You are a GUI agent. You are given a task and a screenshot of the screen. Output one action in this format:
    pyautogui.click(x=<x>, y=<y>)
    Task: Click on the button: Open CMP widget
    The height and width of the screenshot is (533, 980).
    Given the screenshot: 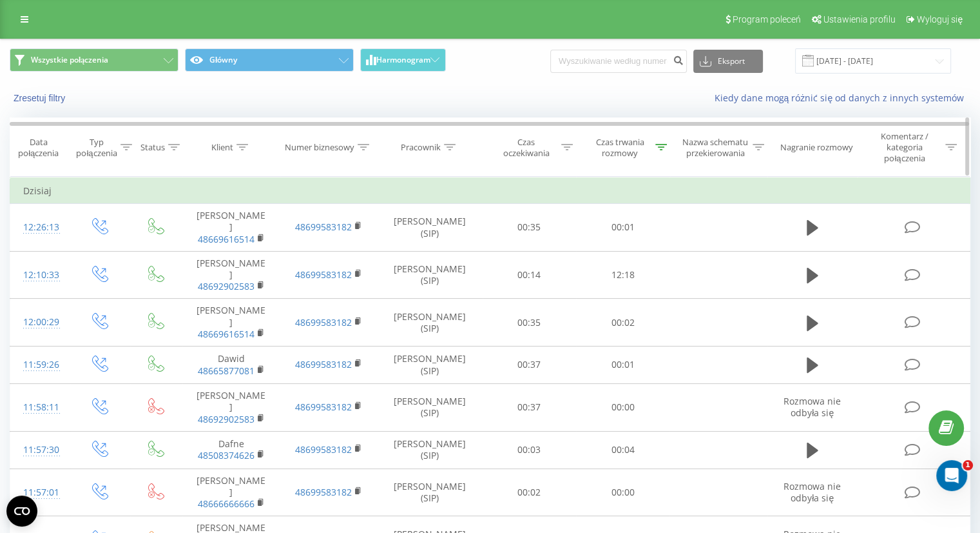 What is the action you would take?
    pyautogui.click(x=22, y=511)
    